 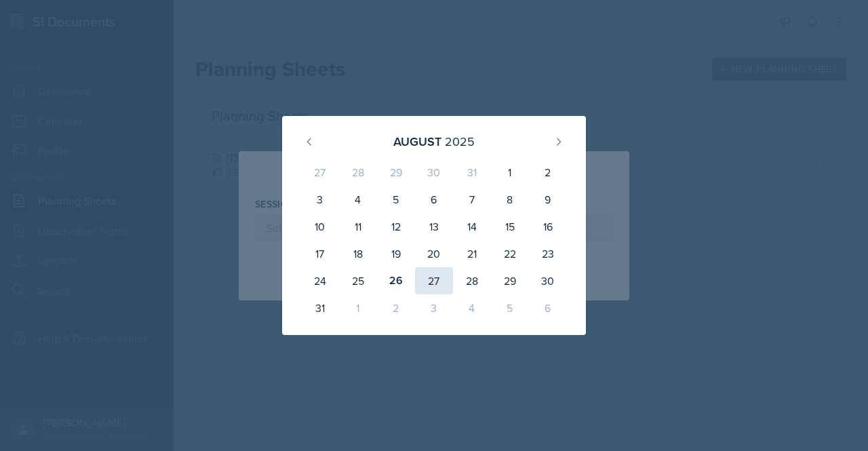 What do you see at coordinates (320, 254) in the screenshot?
I see `div: 17` at bounding box center [320, 254].